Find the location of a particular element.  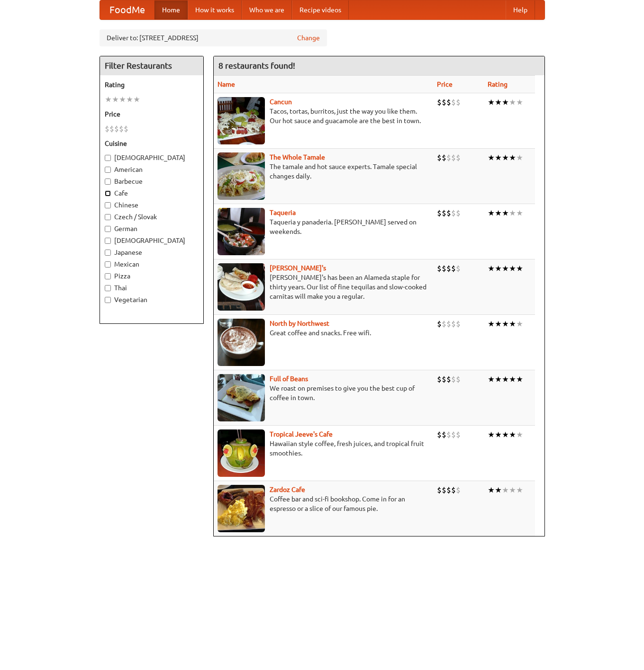

a: Taqueria is located at coordinates (282, 212).